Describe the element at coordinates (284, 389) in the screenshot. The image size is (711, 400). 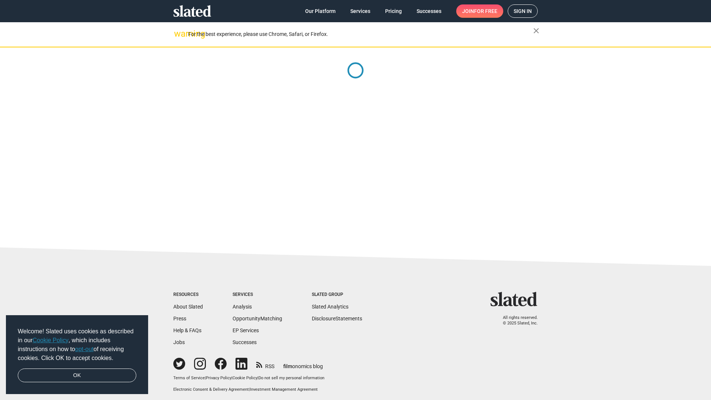
I see `a: Investment Management Agreement` at that location.